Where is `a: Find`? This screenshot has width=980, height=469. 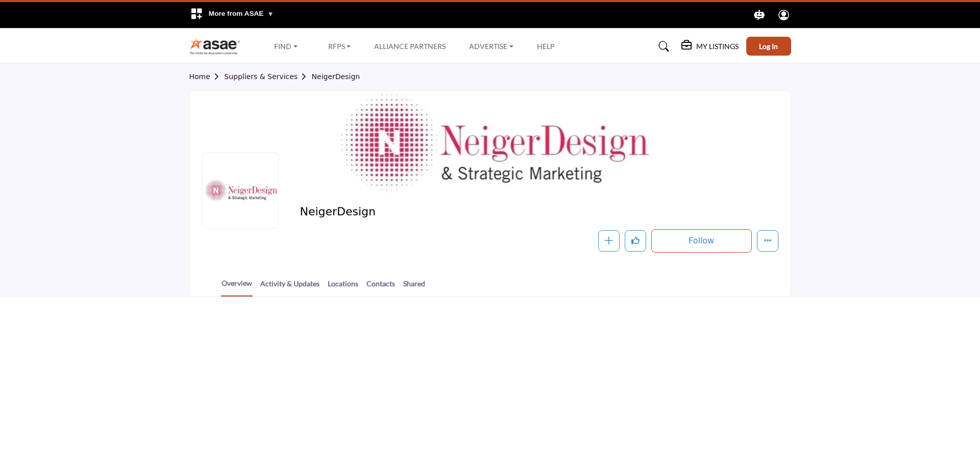 a: Find is located at coordinates (286, 47).